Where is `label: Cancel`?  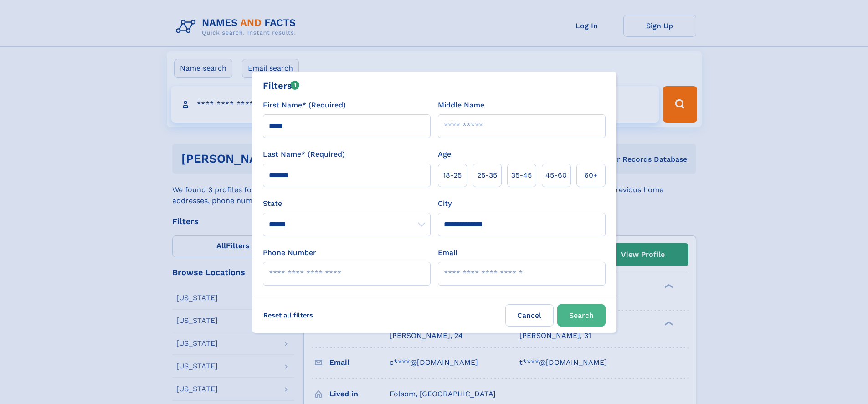
label: Cancel is located at coordinates (530, 315).